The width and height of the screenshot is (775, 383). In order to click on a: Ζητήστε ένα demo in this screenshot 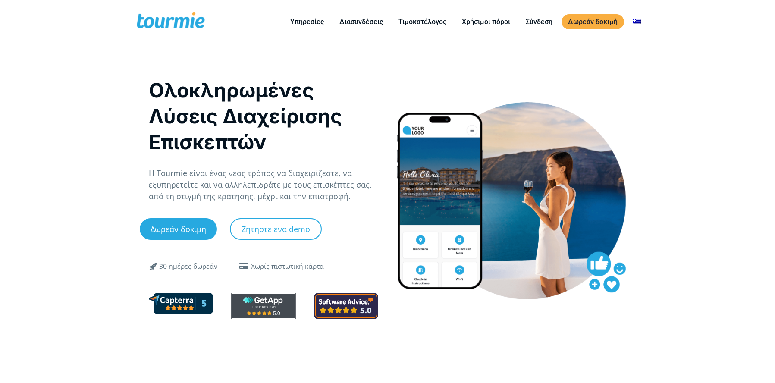, I will do `click(276, 229)`.